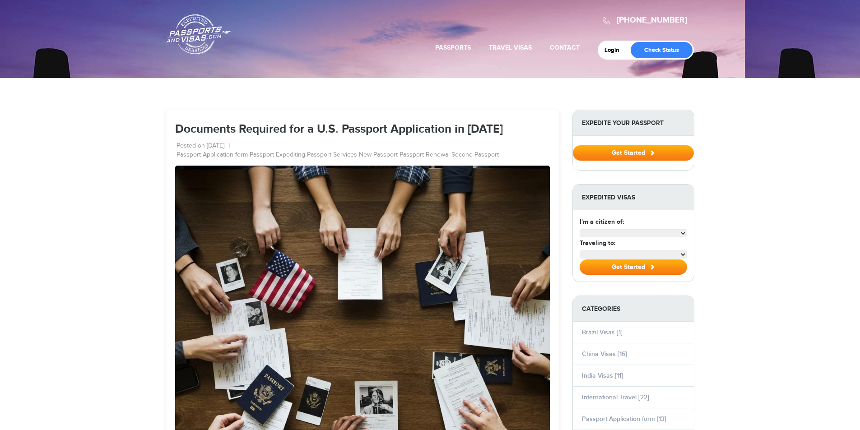  Describe the element at coordinates (475, 155) in the screenshot. I see `a: Second Passport` at that location.